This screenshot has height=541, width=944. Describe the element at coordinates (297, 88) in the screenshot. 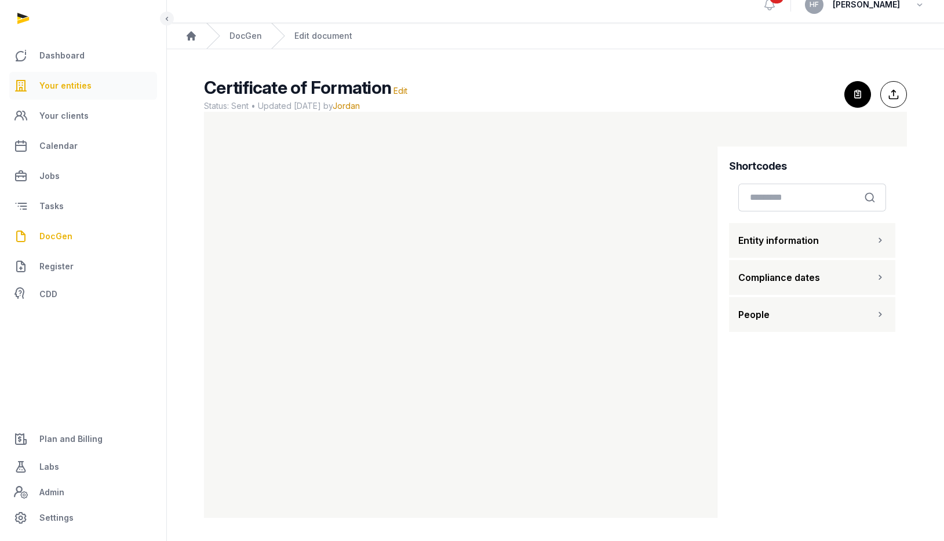

I see `span: Certificate of Formation` at that location.